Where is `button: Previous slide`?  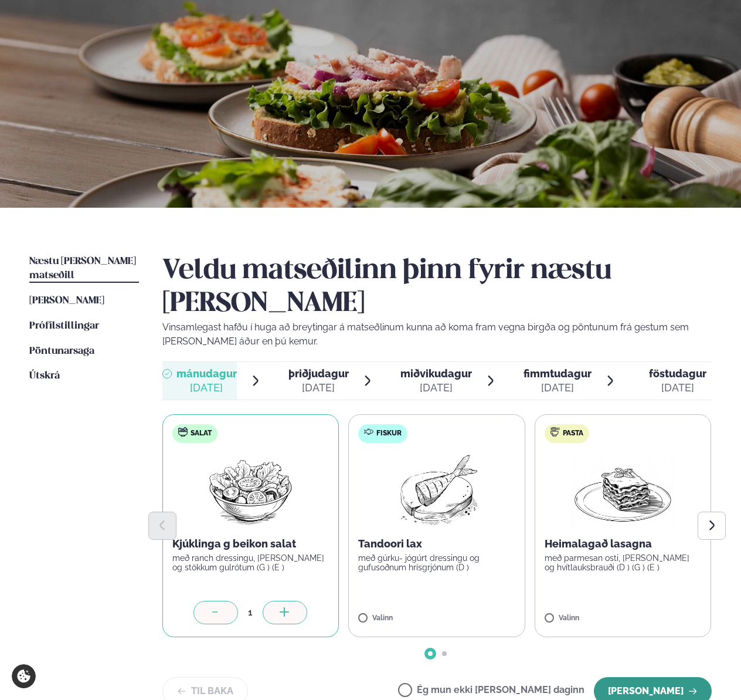 button: Previous slide is located at coordinates (162, 526).